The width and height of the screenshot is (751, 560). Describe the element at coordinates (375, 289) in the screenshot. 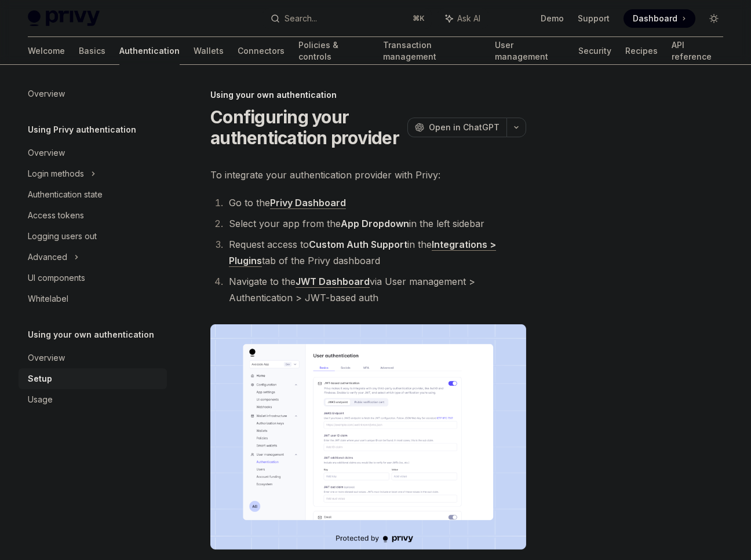

I see `li: Navigate to the via User management > Authentication > JWT-based auth` at that location.